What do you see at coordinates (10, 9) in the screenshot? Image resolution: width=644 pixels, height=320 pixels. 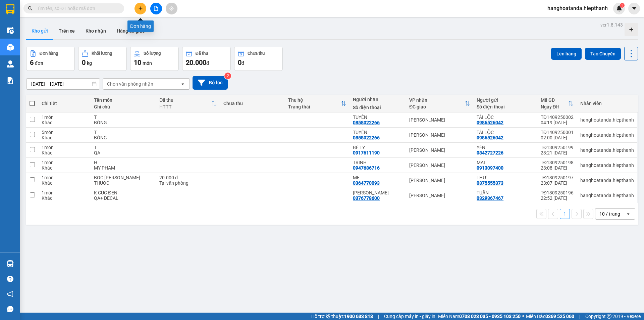 I see `img: logo-vxr` at bounding box center [10, 9].